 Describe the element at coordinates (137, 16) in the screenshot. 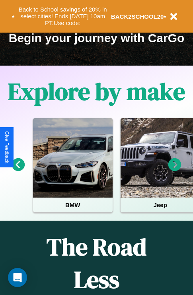

I see `b: BACK2SCHOOL20` at that location.